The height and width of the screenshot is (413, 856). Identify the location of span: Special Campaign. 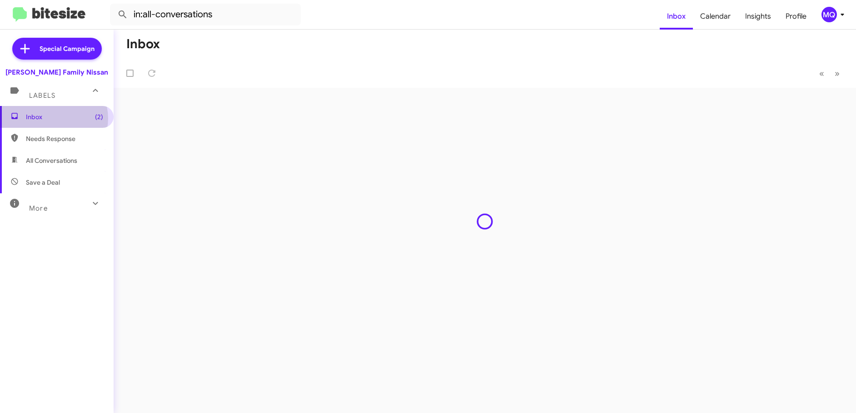
(67, 49).